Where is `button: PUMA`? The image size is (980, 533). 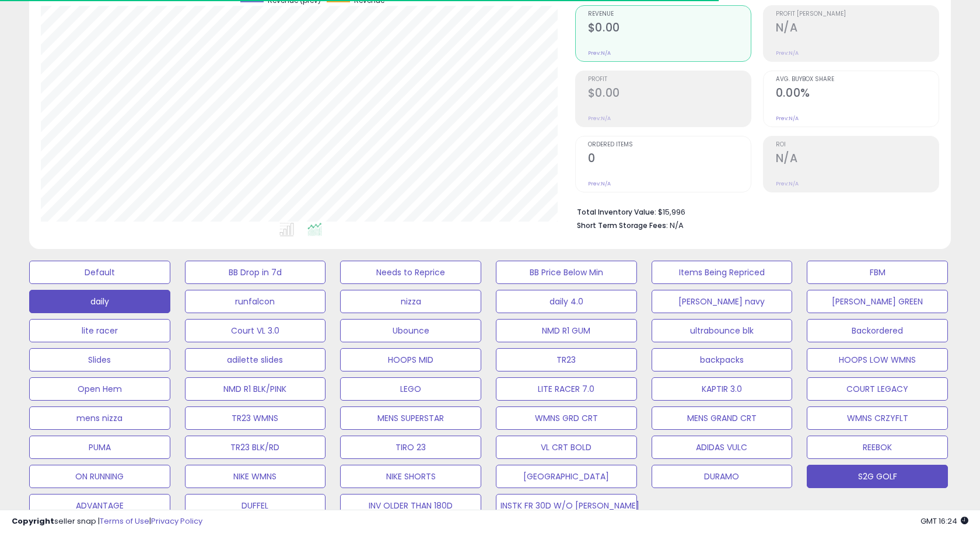
button: PUMA is located at coordinates (100, 447).